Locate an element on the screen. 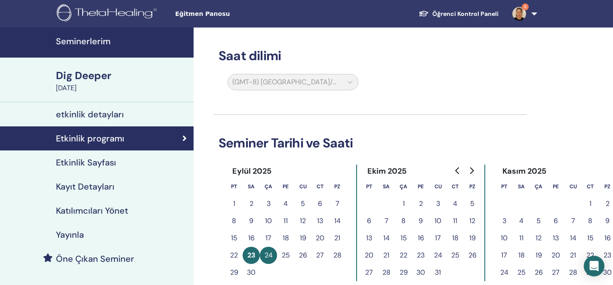 Image resolution: width=613 pixels, height=285 pixels. span: 8 is located at coordinates (526, 7).